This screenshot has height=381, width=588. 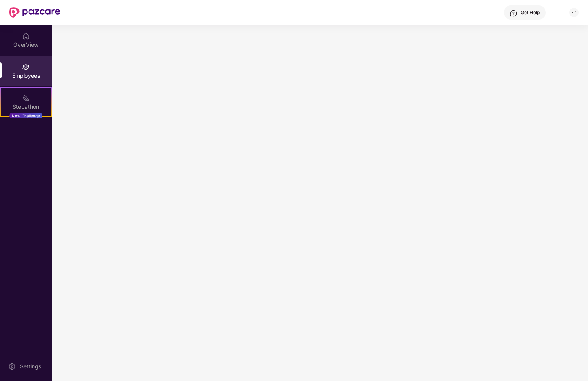 I want to click on img: svg+xml;base64,PHN2ZyBpZD0iRHJvcGRvd24tMzJ4MzIiIHhtbG5zPSJodHRwOi8vd3d3LnczLm9yZy8yMDAwL3N2ZyIgd2..., so click(x=574, y=13).